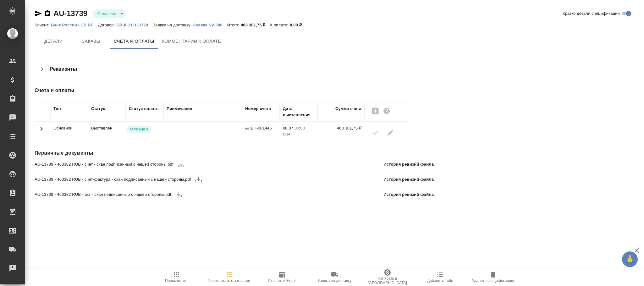 The width and height of the screenshot is (644, 286). Describe the element at coordinates (258, 109) in the screenshot. I see `div: Номер счета` at that location.